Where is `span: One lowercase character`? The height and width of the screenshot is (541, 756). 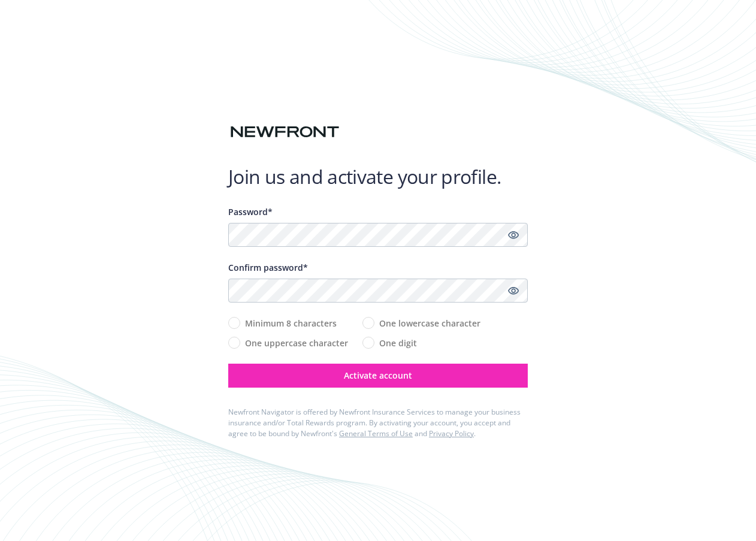
span: One lowercase character is located at coordinates (430, 323).